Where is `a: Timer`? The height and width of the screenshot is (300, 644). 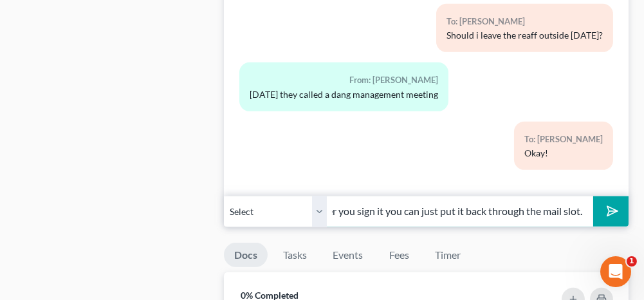
a: Timer is located at coordinates (448, 255).